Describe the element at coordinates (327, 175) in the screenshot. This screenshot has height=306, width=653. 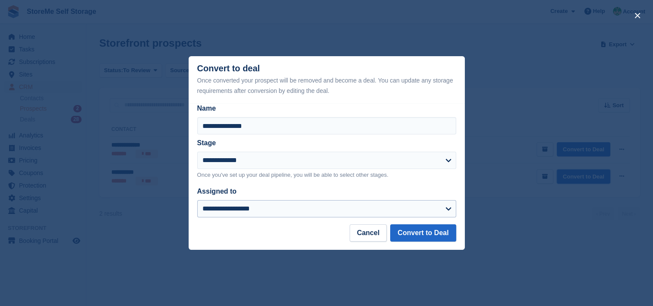
I see `p: Once you've set up your deal pipeline, you will be able to select other stages.` at that location.